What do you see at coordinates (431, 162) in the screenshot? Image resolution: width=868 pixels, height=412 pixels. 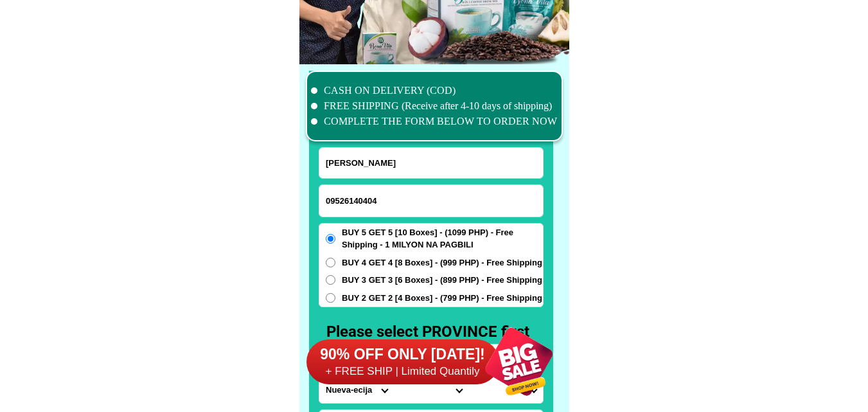 I see `input: Input full_name` at bounding box center [431, 162].